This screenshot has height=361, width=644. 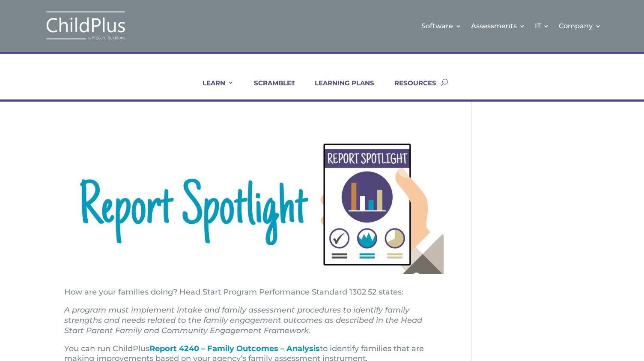 What do you see at coordinates (234, 349) in the screenshot?
I see `strong: Report 4240 – Family Outcomes – Analysis` at bounding box center [234, 349].